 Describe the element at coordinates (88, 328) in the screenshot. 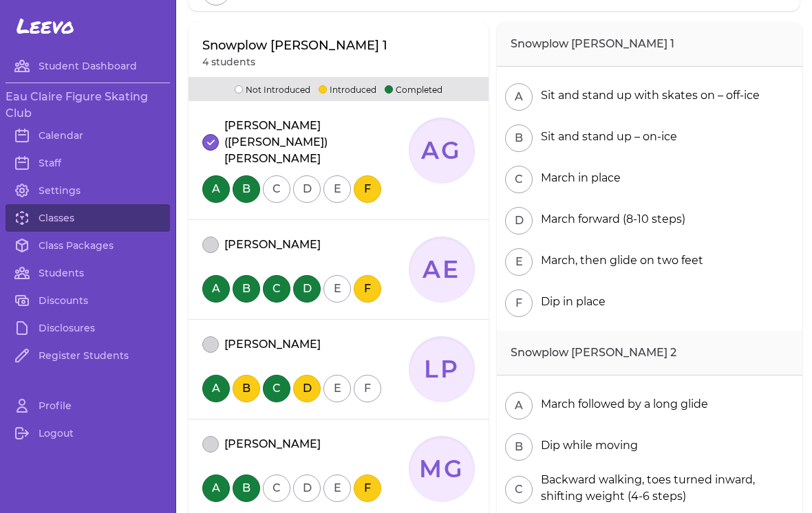

I see `a: Disclosures` at that location.